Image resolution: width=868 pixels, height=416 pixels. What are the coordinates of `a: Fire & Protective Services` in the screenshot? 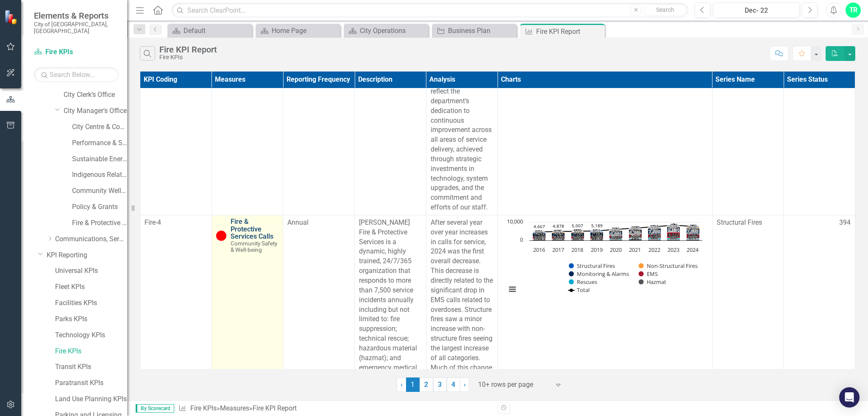 It's located at (99, 223).